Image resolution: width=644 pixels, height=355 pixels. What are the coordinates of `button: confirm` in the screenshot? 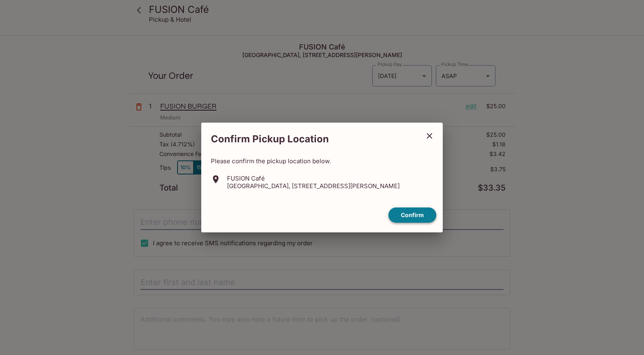 It's located at (412, 215).